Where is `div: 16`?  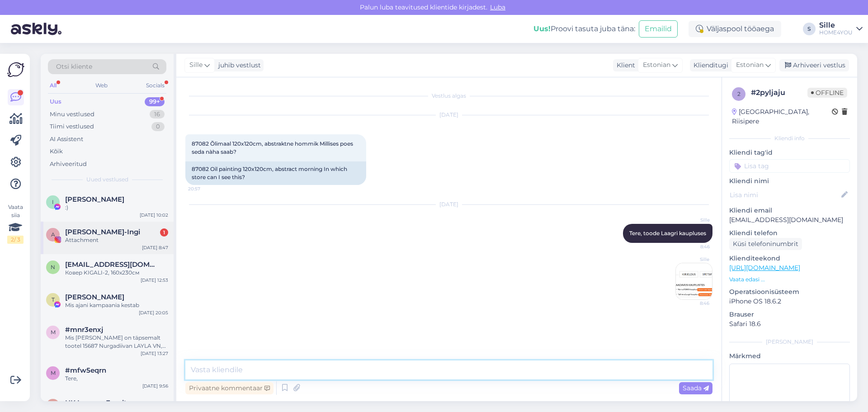 div: 16 is located at coordinates (157, 115).